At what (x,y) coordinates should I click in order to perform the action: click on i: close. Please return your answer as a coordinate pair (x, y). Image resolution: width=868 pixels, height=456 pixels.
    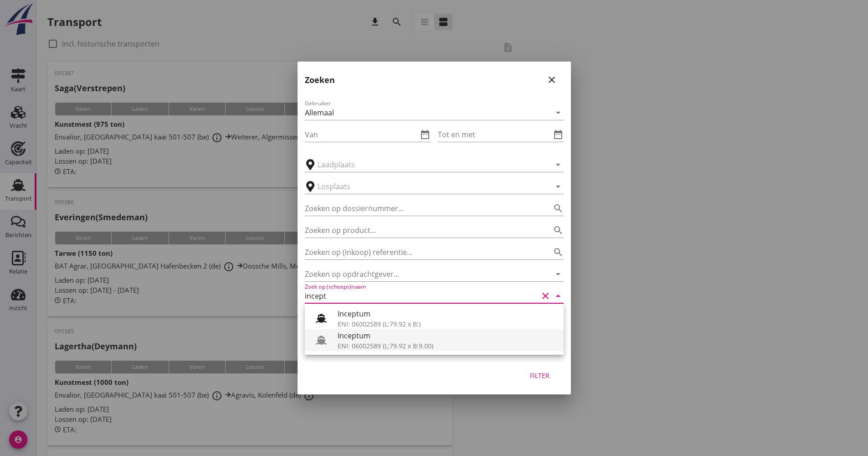
    Looking at the image, I should click on (552, 80).